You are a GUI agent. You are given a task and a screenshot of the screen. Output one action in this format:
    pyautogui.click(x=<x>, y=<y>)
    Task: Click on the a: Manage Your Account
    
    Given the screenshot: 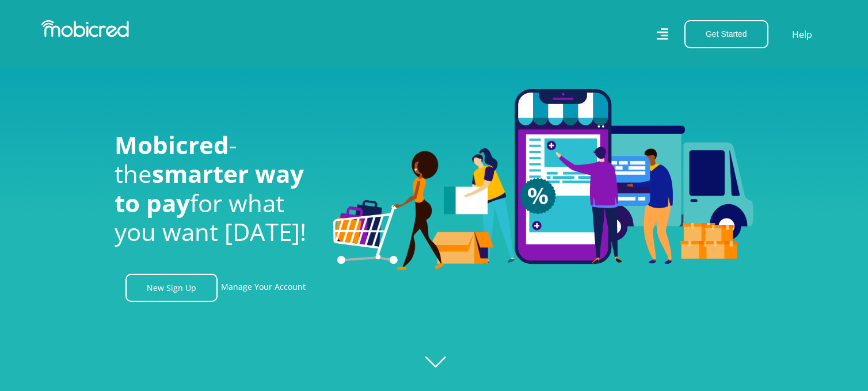 What is the action you would take?
    pyautogui.click(x=263, y=288)
    